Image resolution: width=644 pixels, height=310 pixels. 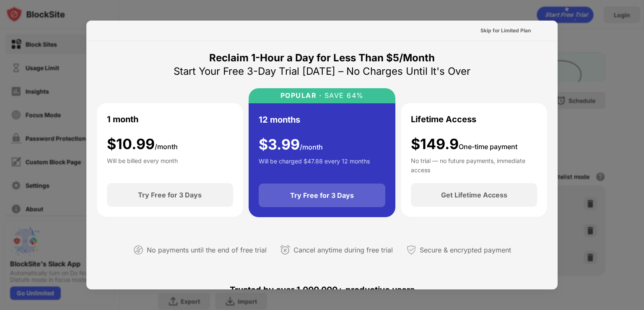 I want to click on div: Reclaim 1-Hour a Day for Less Than $5/Month, so click(x=322, y=58).